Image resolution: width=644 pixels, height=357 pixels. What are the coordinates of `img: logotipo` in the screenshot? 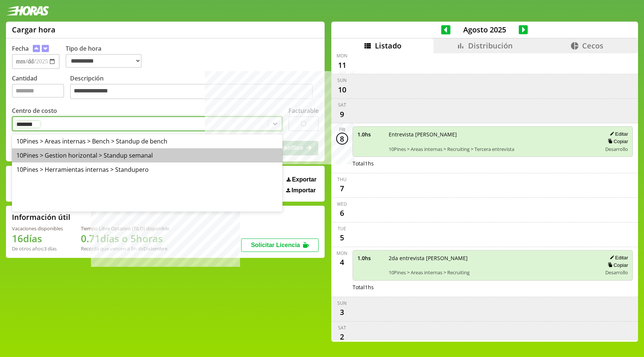 It's located at (28, 11).